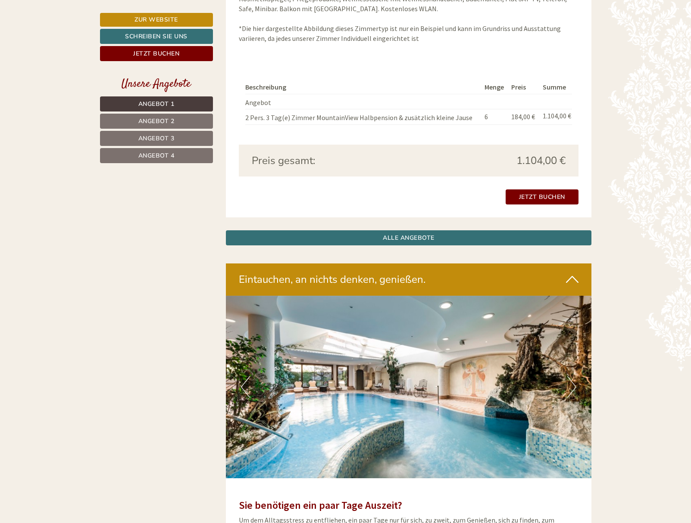 The height and width of the screenshot is (523, 691). What do you see at coordinates (156, 156) in the screenshot?
I see `span: Angebot 4` at bounding box center [156, 156].